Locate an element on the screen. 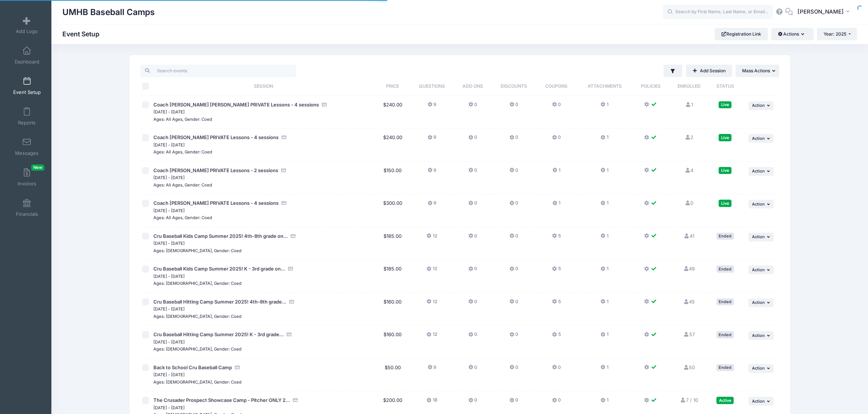 This screenshot has height=414, width=868. span: Coupons is located at coordinates (556, 86).